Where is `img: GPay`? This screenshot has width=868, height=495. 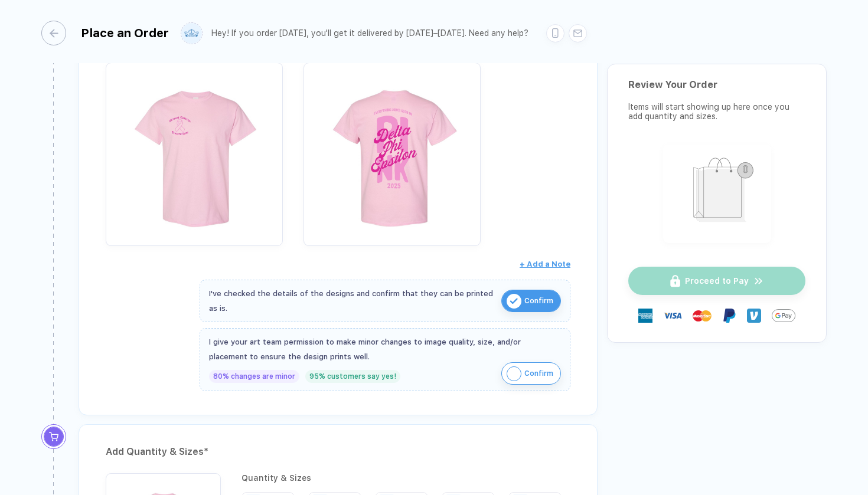
img: GPay is located at coordinates (784, 316).